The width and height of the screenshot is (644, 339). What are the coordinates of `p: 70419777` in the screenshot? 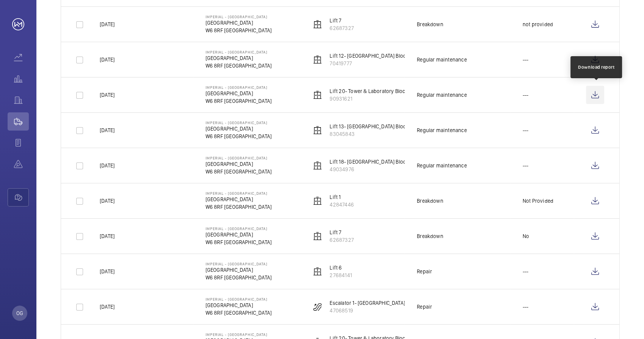 It's located at (384, 63).